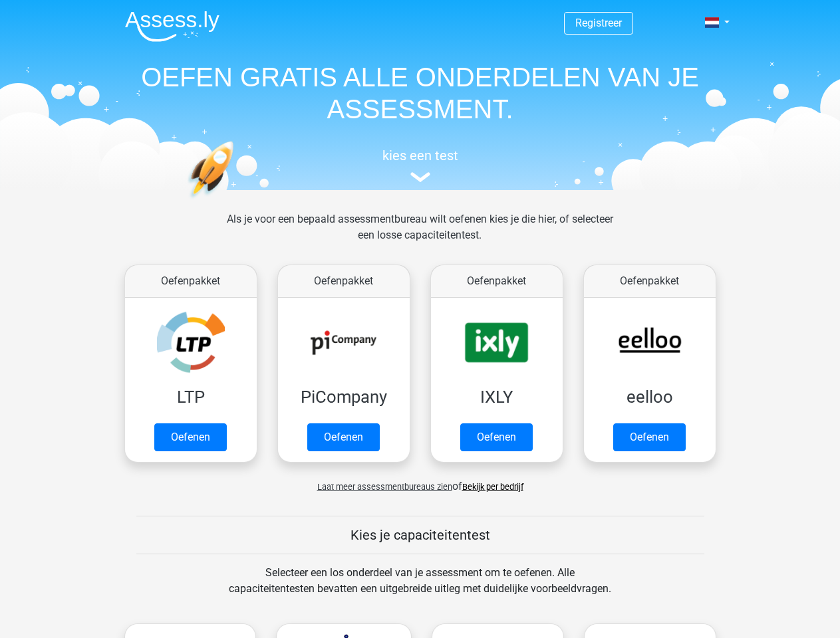 The image size is (840, 638). I want to click on h5: kies een test, so click(420, 155).